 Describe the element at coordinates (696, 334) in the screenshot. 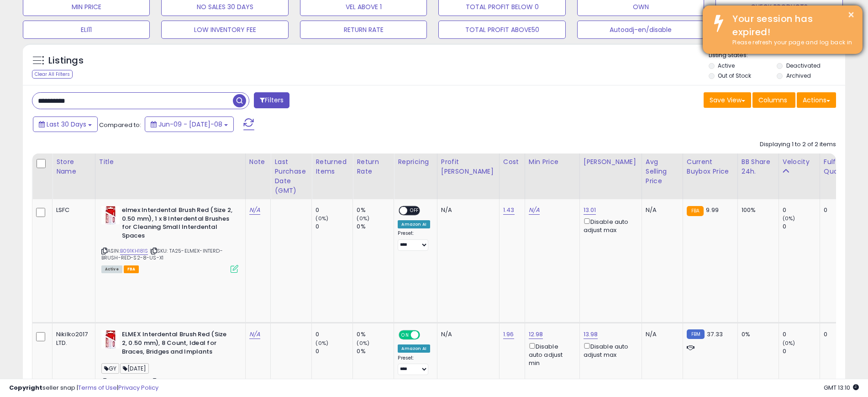

I see `small: FBM` at that location.